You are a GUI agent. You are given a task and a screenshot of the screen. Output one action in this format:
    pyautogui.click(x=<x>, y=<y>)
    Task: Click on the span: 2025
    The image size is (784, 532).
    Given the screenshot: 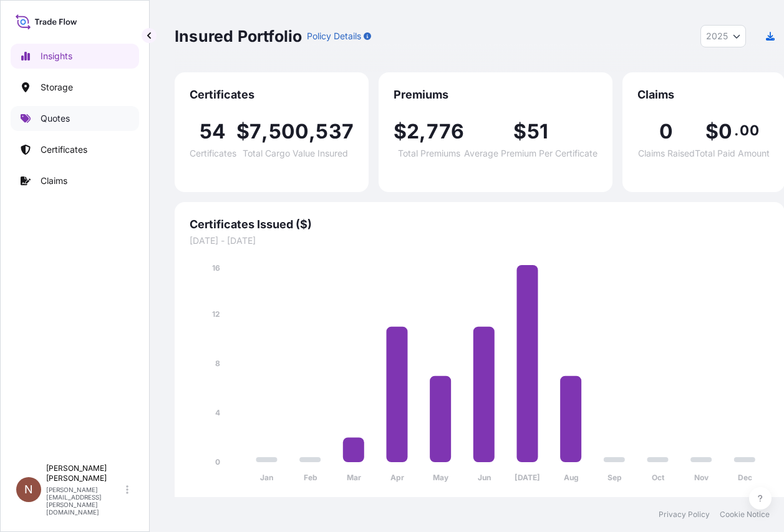 What is the action you would take?
    pyautogui.click(x=716, y=36)
    